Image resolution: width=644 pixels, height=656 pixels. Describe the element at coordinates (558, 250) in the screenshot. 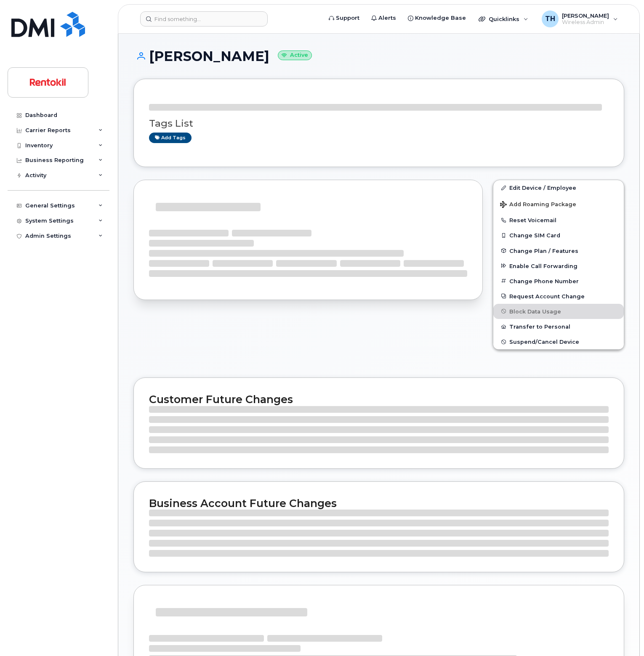

I see `button: Change Plan / Features` at that location.